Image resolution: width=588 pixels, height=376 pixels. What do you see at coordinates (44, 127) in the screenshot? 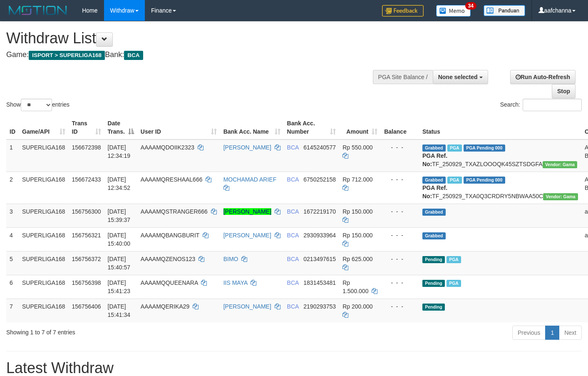
I see `th: Game/API: activate to sort column ascending` at bounding box center [44, 127].